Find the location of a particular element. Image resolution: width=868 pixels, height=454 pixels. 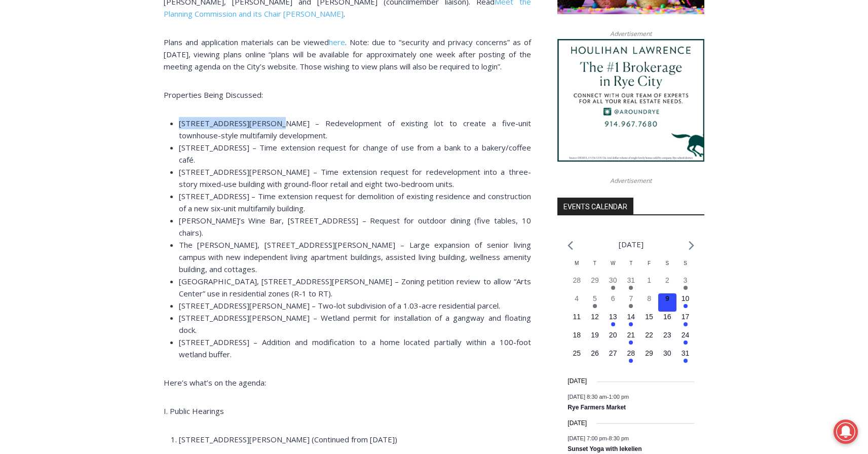

button: 30 Has events is located at coordinates (613, 284).